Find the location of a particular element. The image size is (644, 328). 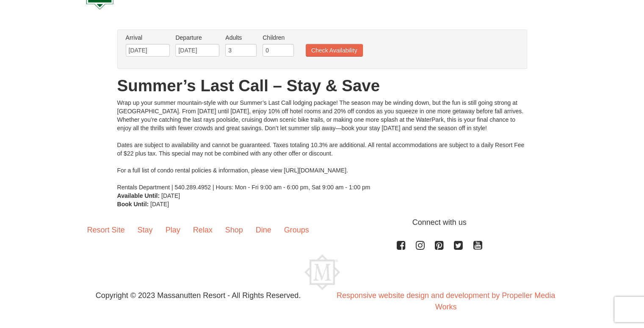

a: Play is located at coordinates (173, 230).